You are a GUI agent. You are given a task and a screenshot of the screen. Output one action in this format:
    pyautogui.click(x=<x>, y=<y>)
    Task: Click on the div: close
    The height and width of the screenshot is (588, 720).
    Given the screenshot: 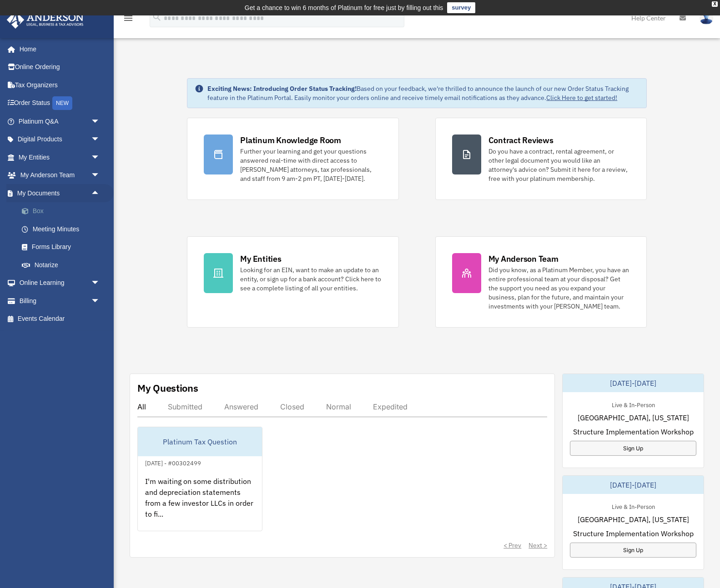 What is the action you would take?
    pyautogui.click(x=714, y=4)
    